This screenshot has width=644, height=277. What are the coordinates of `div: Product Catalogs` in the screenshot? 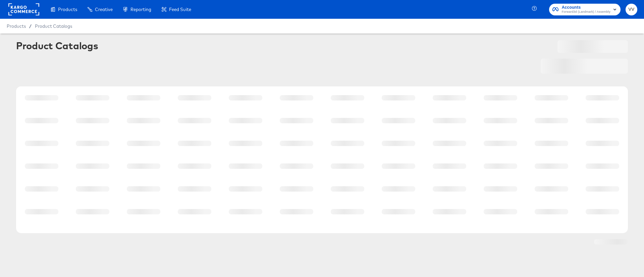 It's located at (57, 46).